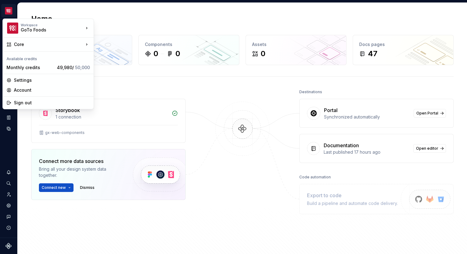 The width and height of the screenshot is (467, 254). I want to click on span: 50,000, so click(82, 67).